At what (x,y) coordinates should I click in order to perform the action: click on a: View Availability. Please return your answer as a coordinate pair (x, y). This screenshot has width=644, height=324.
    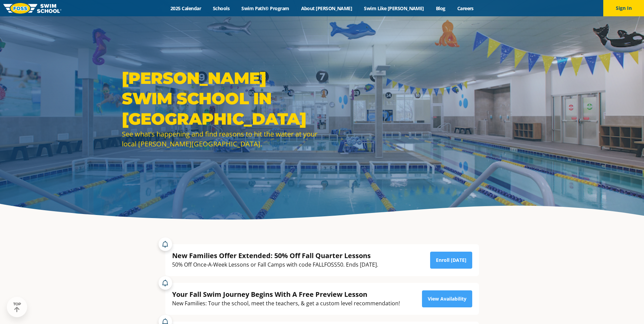
    Looking at the image, I should click on (447, 299).